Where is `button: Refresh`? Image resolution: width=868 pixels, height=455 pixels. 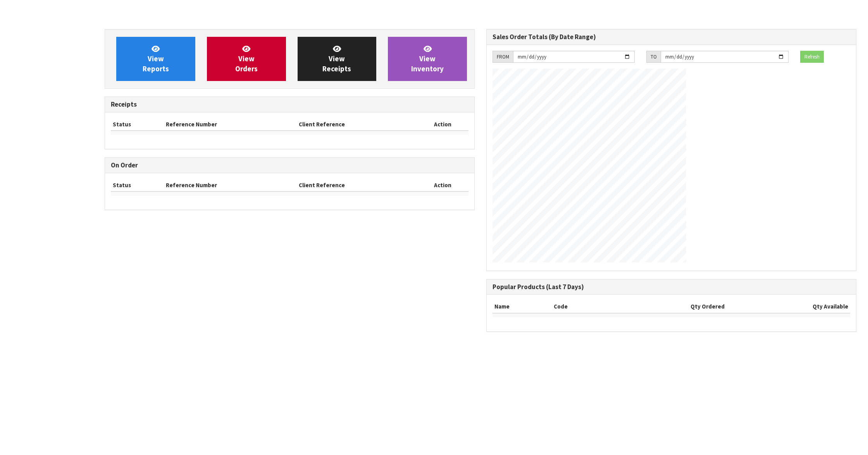
button: Refresh is located at coordinates (812, 57).